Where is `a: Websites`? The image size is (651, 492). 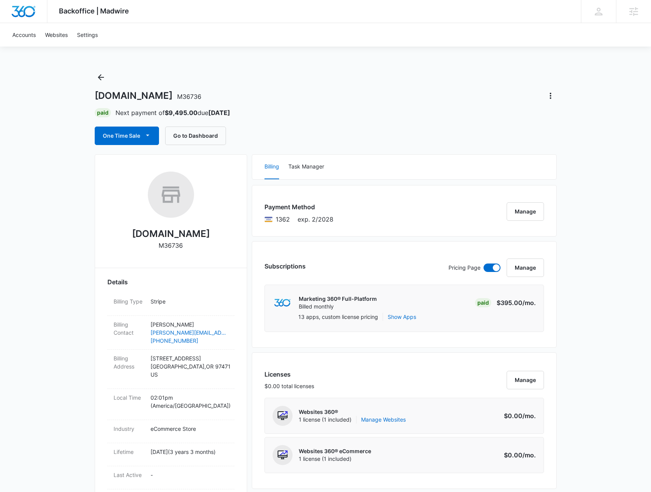 a: Websites is located at coordinates (56, 35).